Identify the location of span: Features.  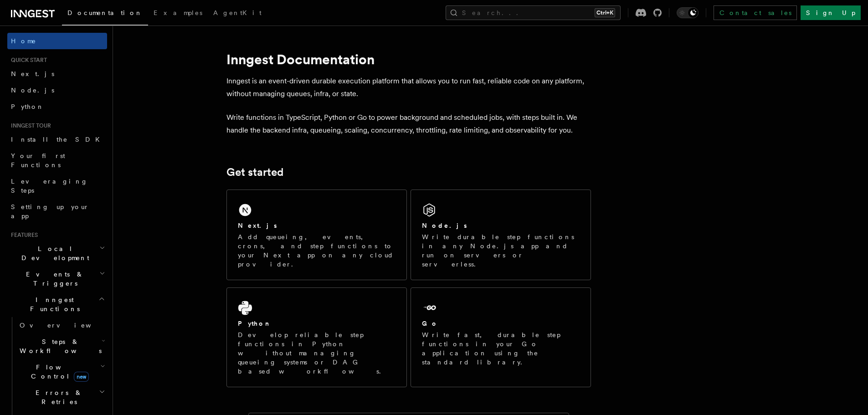
(22, 235).